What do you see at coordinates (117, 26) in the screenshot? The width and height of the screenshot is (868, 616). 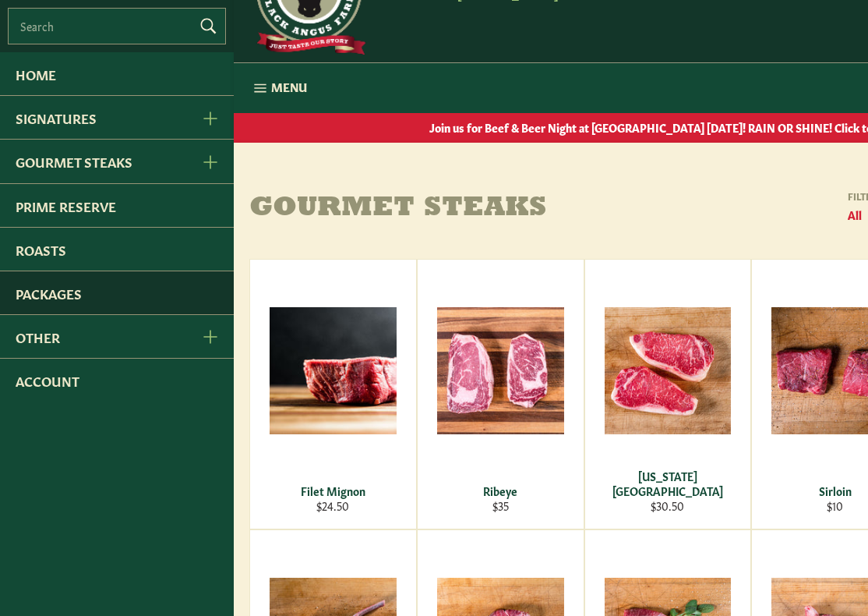 I see `input: Search` at bounding box center [117, 26].